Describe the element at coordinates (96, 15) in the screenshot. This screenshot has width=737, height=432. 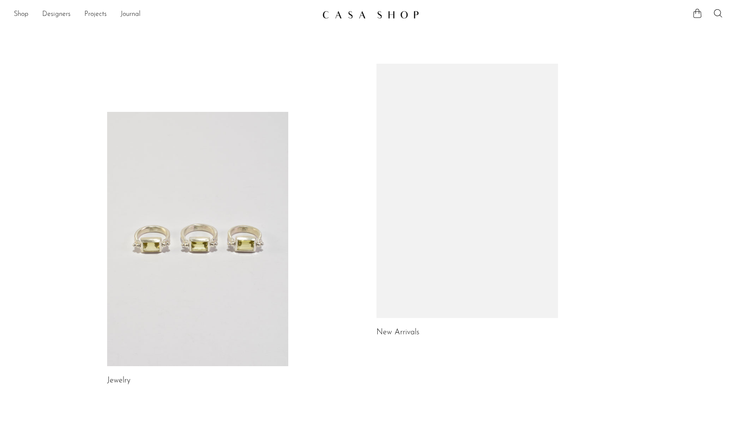
I see `a: Projects` at that location.